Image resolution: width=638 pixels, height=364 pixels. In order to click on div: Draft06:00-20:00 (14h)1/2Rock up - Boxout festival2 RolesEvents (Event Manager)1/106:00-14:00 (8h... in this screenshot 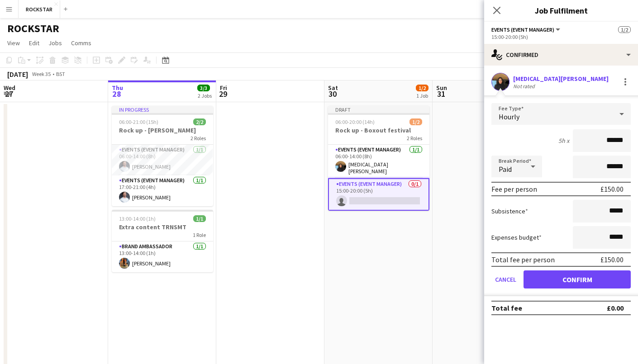, I will do `click(379, 158)`.